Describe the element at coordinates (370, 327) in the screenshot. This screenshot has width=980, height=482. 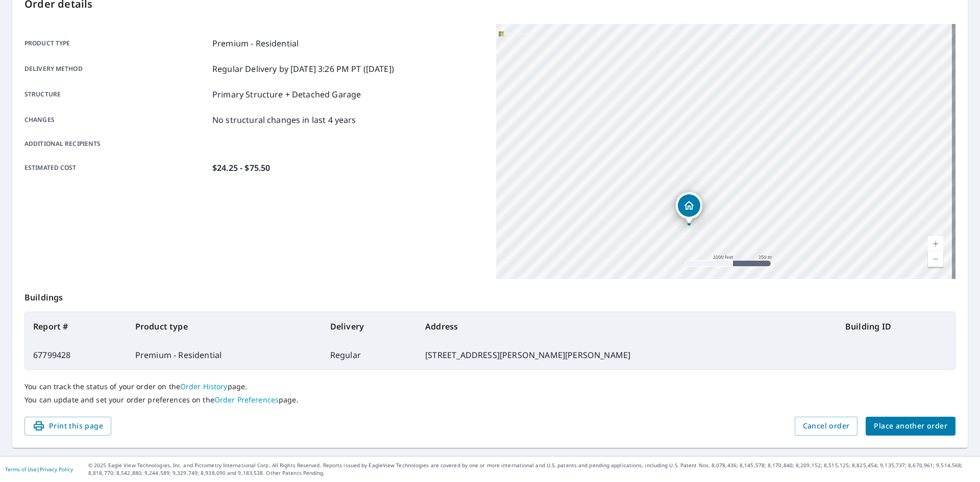
I see `th: Delivery` at that location.